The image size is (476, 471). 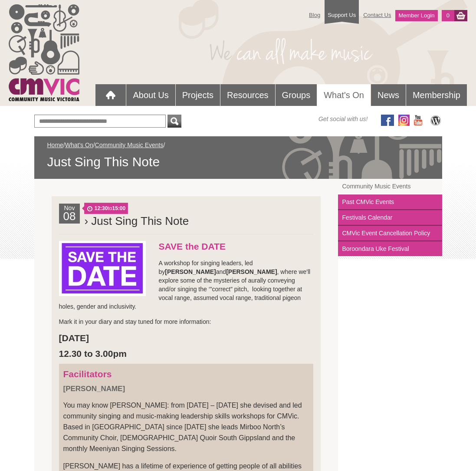 I want to click on a: Festivals Calendar, so click(x=391, y=218).